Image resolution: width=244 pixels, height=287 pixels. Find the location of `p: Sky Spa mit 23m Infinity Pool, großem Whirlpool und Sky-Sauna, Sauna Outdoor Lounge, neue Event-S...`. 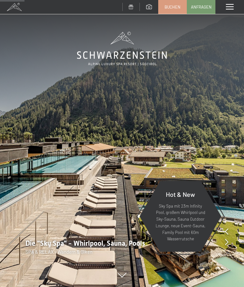

p: Sky Spa mit 23m Infinity Pool, großem Whirlpool und Sky-Sauna, Sauna Outdoor Lounge, neue Event-S... is located at coordinates (180, 223).